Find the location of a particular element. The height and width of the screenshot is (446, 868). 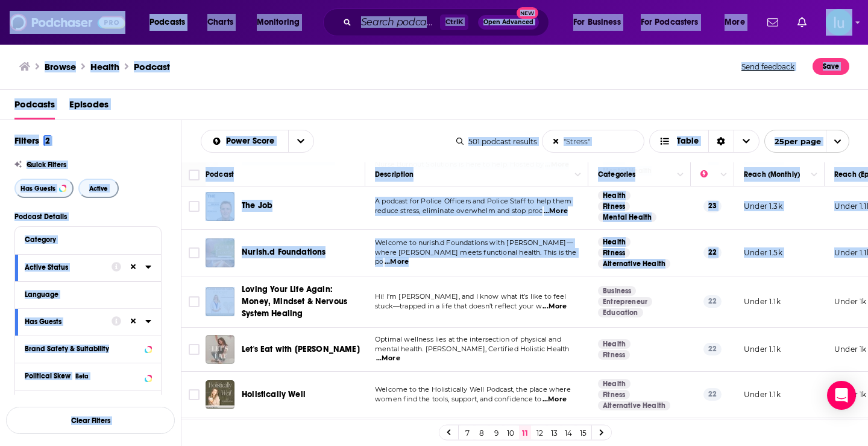

a: Browse is located at coordinates (61, 66).